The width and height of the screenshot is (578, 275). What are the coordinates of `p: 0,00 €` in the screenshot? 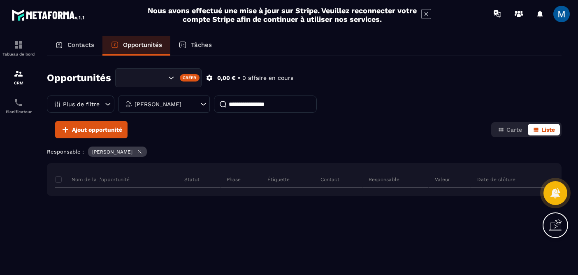 It's located at (226, 78).